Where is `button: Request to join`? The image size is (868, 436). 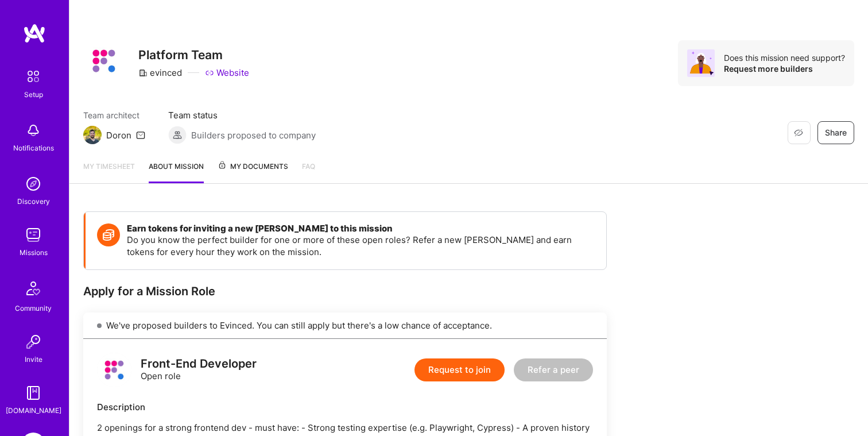 button: Request to join is located at coordinates (459, 370).